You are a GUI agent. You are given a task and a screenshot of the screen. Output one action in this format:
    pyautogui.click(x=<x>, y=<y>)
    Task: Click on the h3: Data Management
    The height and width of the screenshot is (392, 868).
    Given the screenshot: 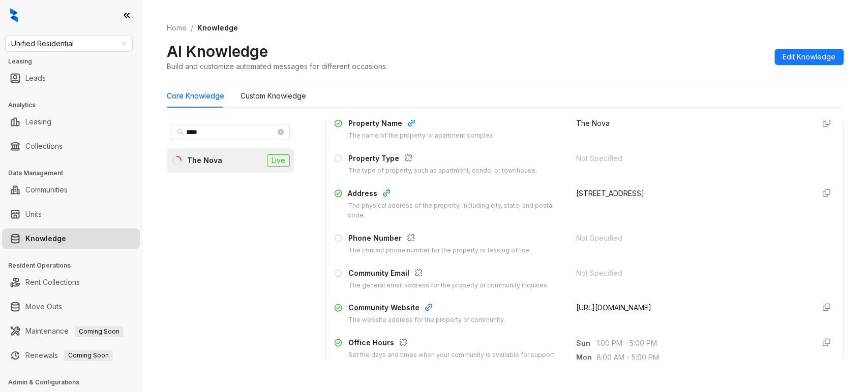 What is the action you would take?
    pyautogui.click(x=75, y=173)
    